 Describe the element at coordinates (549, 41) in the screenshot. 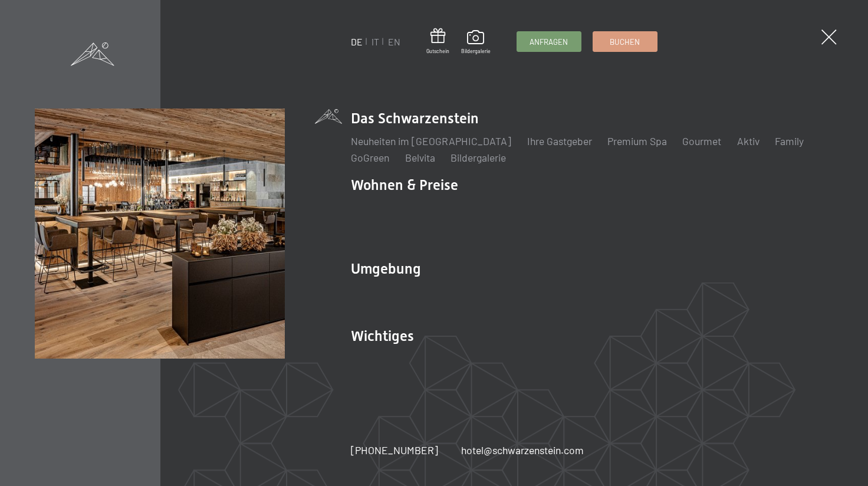

I see `a: Anfragen` at that location.